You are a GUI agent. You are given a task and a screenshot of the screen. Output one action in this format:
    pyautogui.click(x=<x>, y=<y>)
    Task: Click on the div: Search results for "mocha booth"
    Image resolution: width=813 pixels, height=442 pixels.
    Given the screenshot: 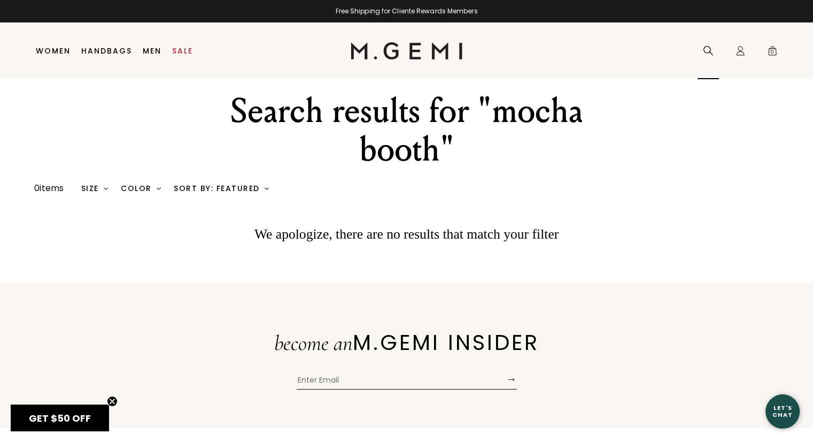 What is the action you would take?
    pyautogui.click(x=407, y=130)
    